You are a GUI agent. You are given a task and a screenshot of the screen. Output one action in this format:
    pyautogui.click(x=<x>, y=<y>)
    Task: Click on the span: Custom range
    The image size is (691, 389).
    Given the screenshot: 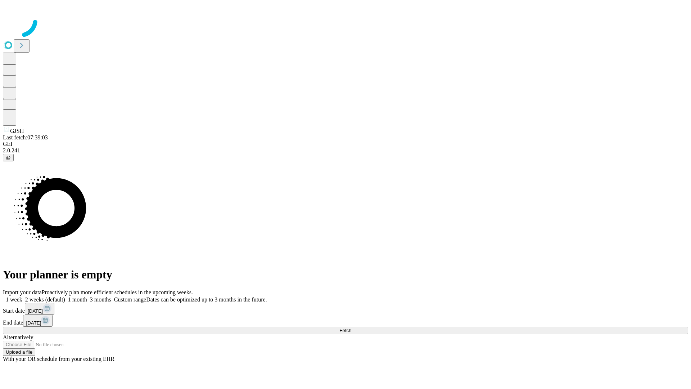 What is the action you would take?
    pyautogui.click(x=130, y=299)
    